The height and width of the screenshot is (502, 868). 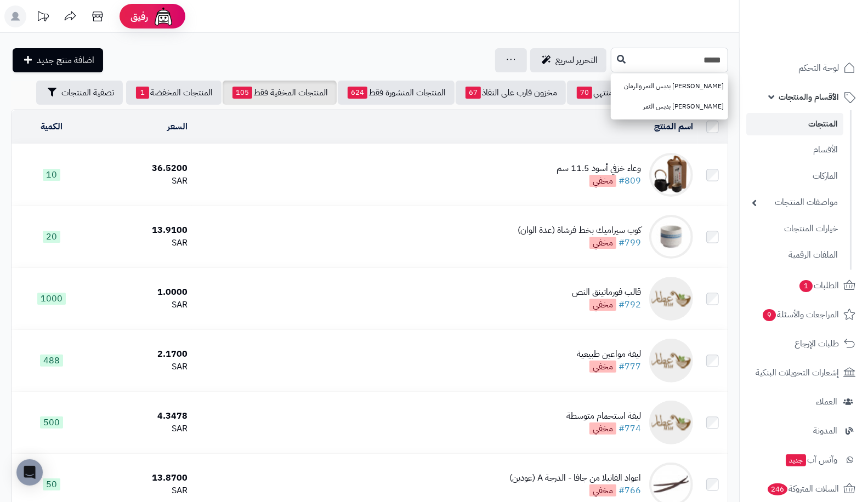 I want to click on span: 500, so click(x=52, y=423).